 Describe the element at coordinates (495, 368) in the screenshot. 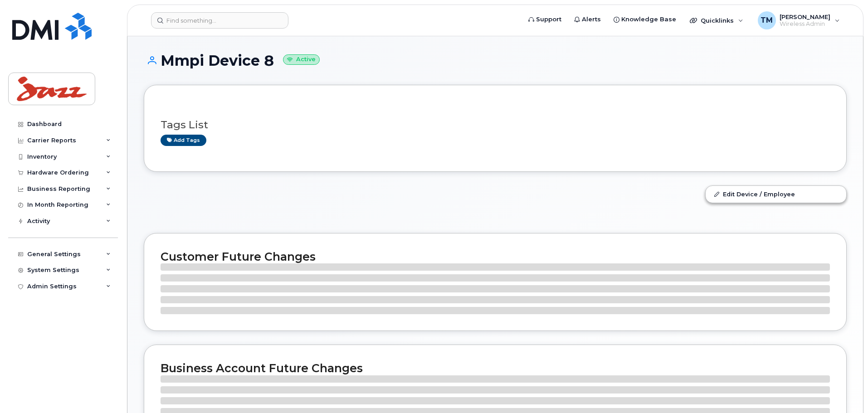

I see `h2: Business Account Future Changes` at that location.